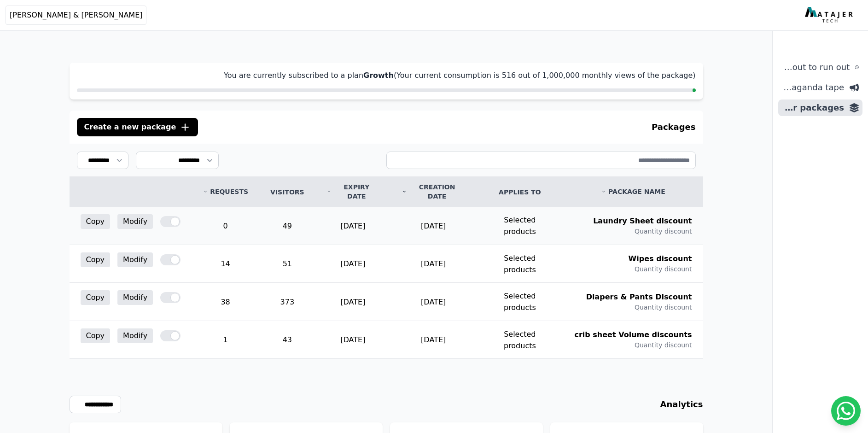  What do you see at coordinates (294, 75) in the screenshot?
I see `font: You are currently subscribed to a plan` at bounding box center [294, 75].